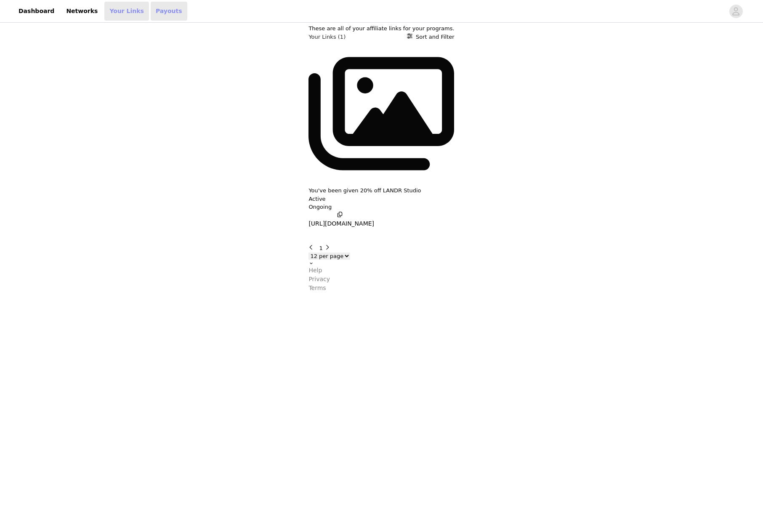 The width and height of the screenshot is (763, 532). Describe the element at coordinates (364, 191) in the screenshot. I see `button: You've been given 20% off LANDR Studio` at that location.